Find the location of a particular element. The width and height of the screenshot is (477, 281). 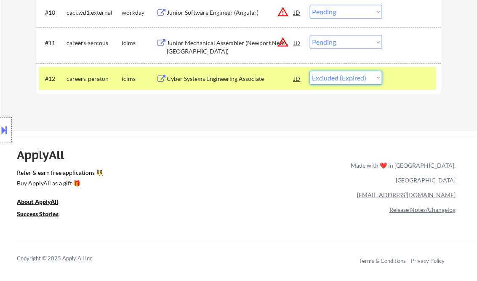

div: #10 is located at coordinates (53, 13).